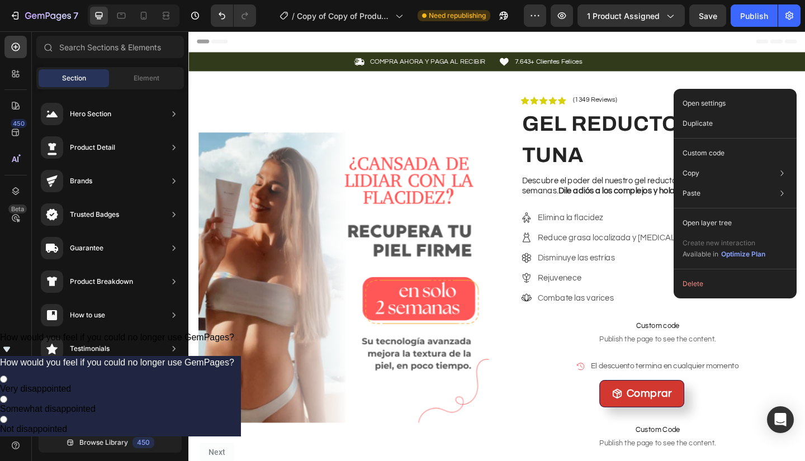 This screenshot has height=461, width=805. What do you see at coordinates (510, 118) in the screenshot?
I see `h1: GEL REDUCTOR DR. TUNA` at bounding box center [510, 118].